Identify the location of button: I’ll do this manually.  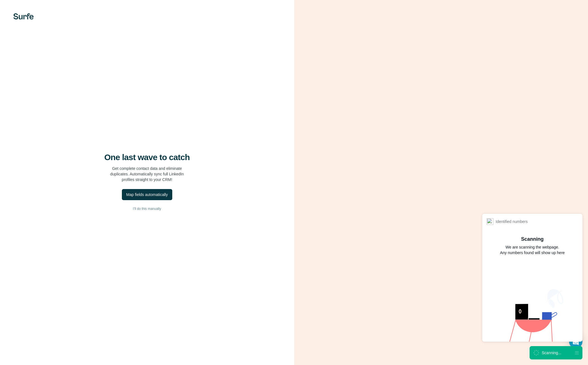
(147, 209).